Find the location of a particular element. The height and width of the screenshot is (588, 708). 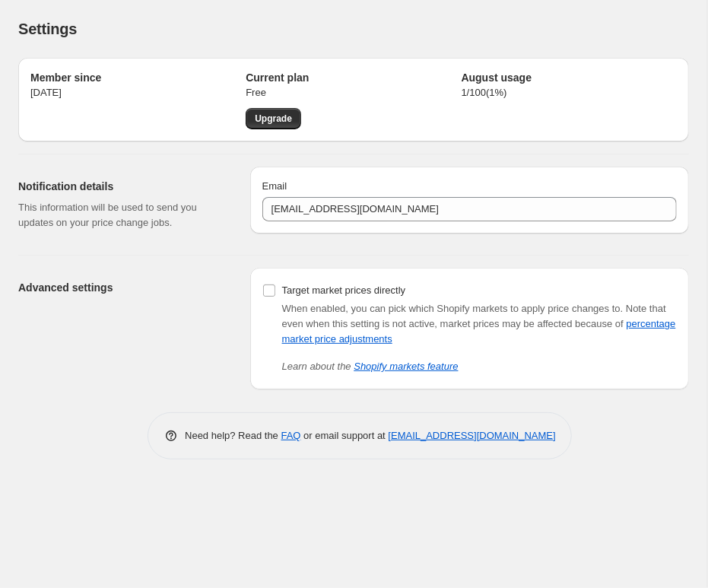

a: Upgrade is located at coordinates (273, 119).